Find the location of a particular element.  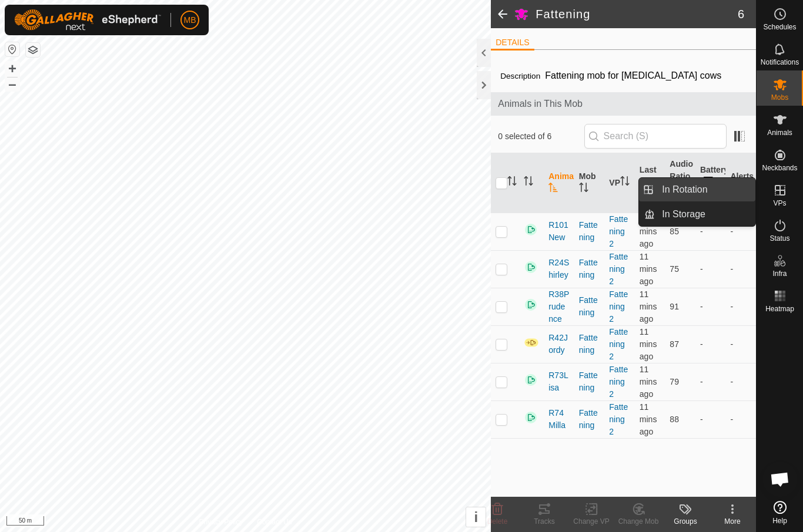

div: Groups is located at coordinates (686, 522).